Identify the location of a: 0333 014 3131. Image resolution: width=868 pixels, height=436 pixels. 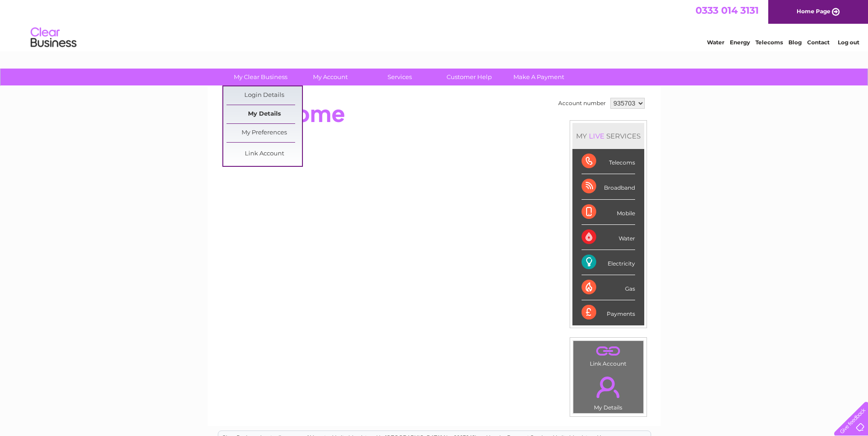
(727, 10).